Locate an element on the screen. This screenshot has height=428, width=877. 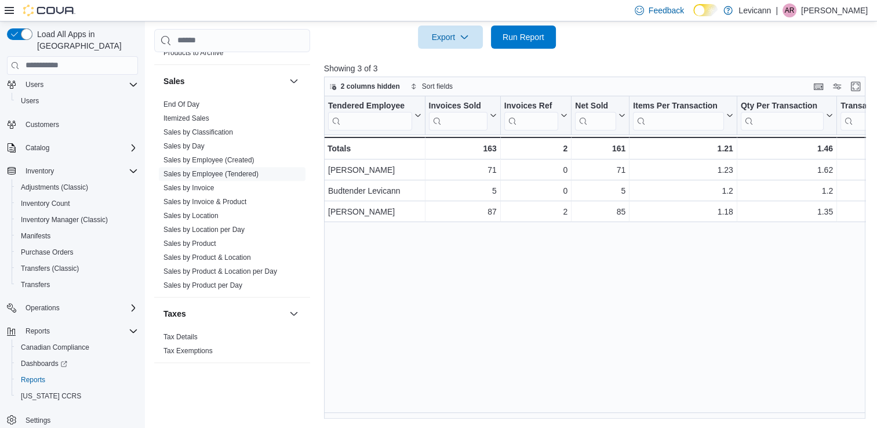
div: Invoices Ref is located at coordinates (531, 106).